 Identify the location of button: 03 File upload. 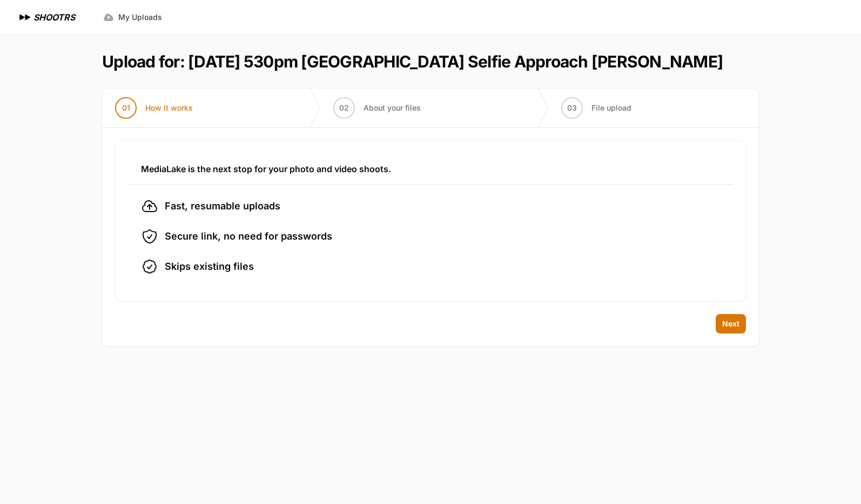
(596, 108).